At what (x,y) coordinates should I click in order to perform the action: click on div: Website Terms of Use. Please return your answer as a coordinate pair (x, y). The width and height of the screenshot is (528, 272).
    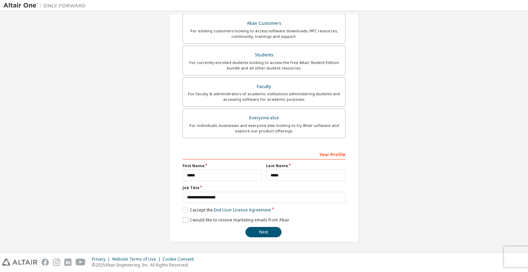
    Looking at the image, I should click on (137, 259).